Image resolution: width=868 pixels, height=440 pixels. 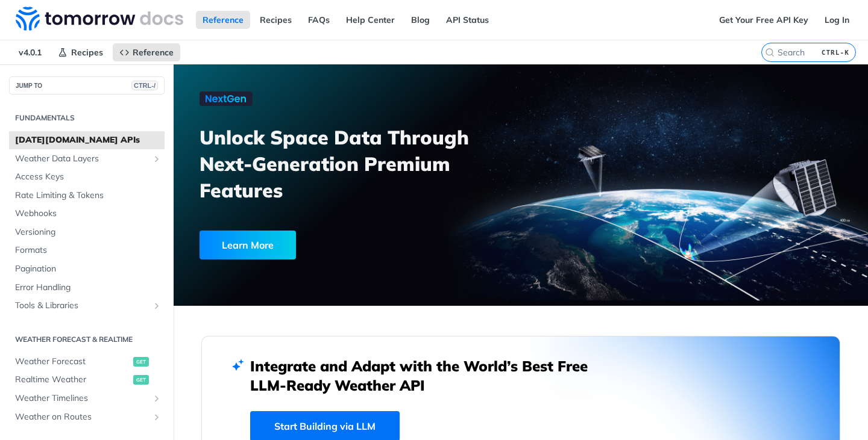 What do you see at coordinates (87, 159) in the screenshot?
I see `a: Weather Data LayersShow subpages for Weather Data Layers` at bounding box center [87, 159].